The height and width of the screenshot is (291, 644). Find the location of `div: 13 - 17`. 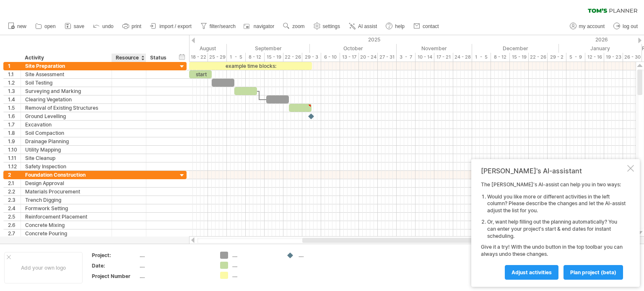

div: 13 - 17 is located at coordinates (349, 57).